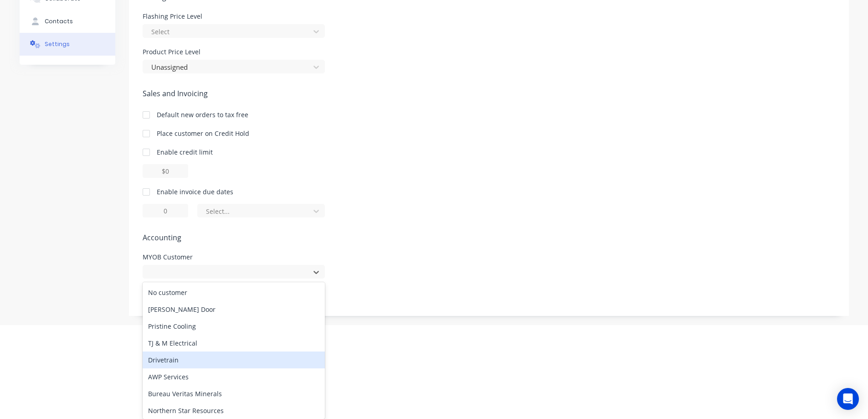  What do you see at coordinates (234, 16) in the screenshot?
I see `div: Flashing Price Level` at bounding box center [234, 16].